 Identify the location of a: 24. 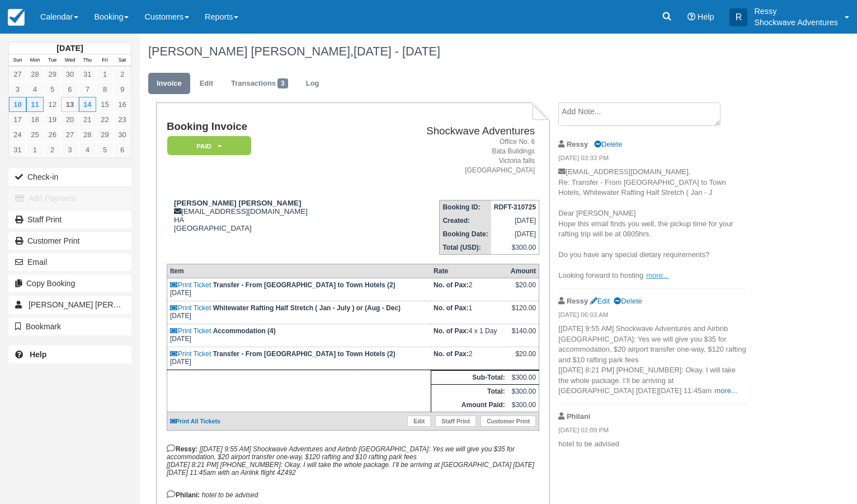
(18, 134).